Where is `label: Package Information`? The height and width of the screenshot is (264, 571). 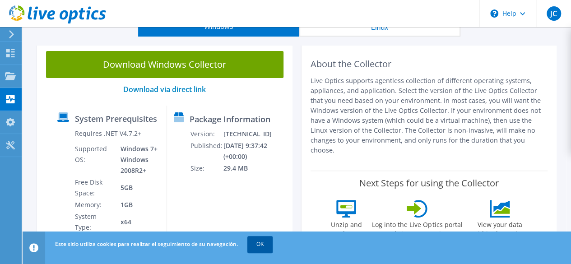
label: Package Information is located at coordinates (230, 119).